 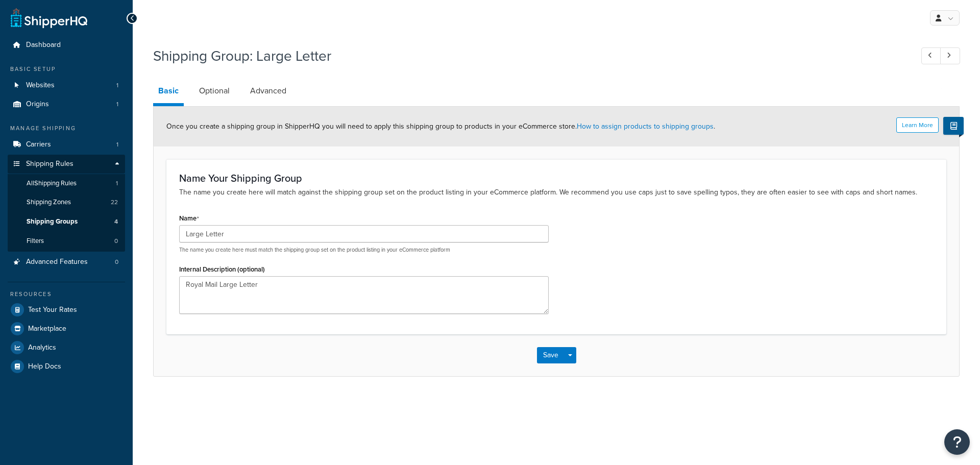 I want to click on a: Websites1, so click(x=67, y=86).